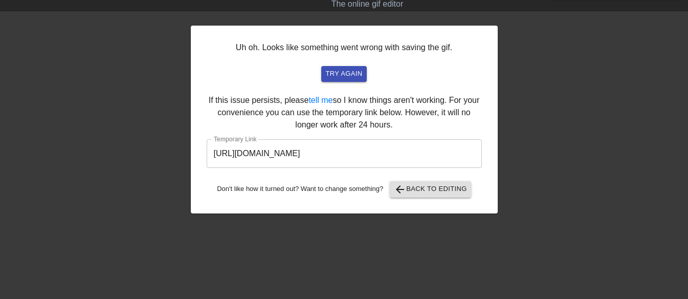 The height and width of the screenshot is (299, 688). I want to click on input: bare, so click(344, 153).